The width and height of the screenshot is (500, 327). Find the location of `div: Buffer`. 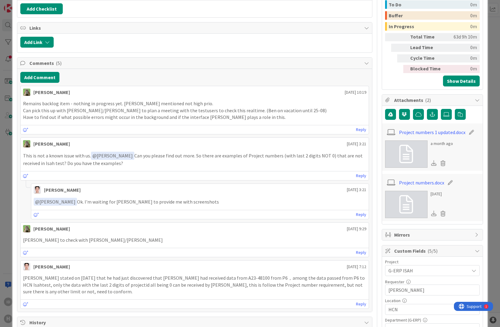

div: Buffer is located at coordinates (429, 15).